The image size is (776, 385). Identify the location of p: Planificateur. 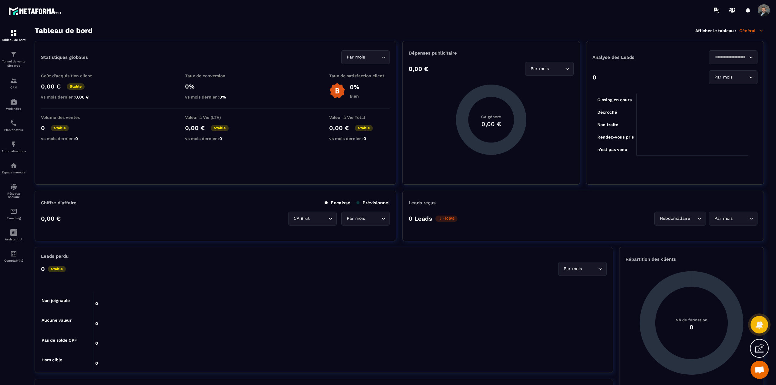
(14, 130).